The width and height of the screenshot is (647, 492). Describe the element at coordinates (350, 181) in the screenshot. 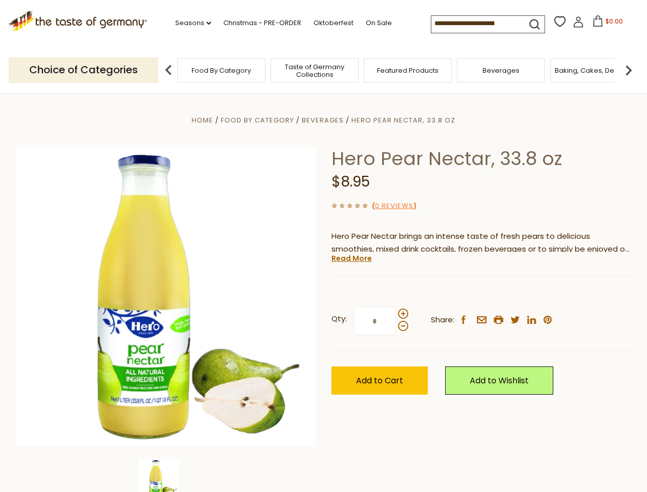

I see `span: $8.95` at that location.